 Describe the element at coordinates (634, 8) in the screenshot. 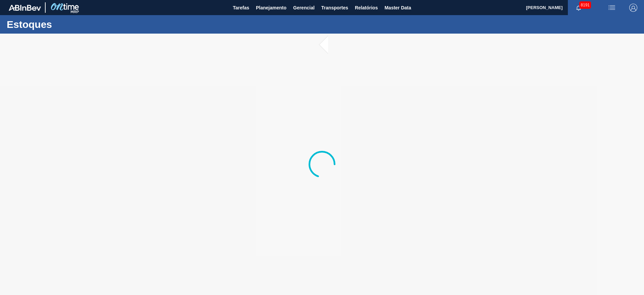

I see `img: Logout` at that location.